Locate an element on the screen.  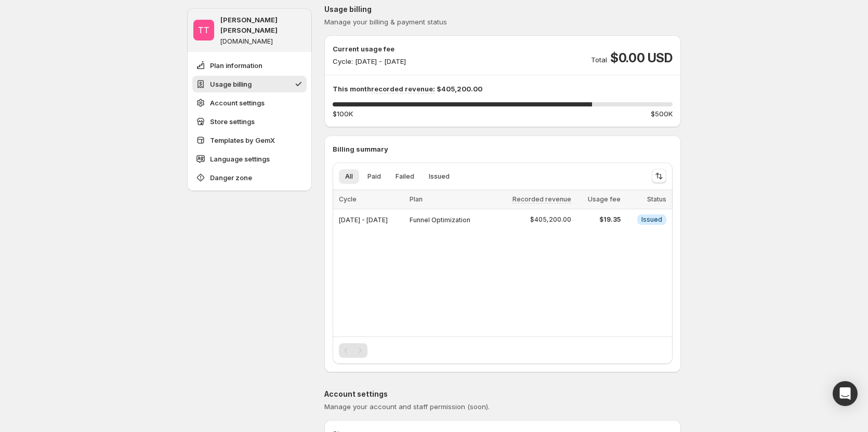
span: Account settings is located at coordinates (237, 103).